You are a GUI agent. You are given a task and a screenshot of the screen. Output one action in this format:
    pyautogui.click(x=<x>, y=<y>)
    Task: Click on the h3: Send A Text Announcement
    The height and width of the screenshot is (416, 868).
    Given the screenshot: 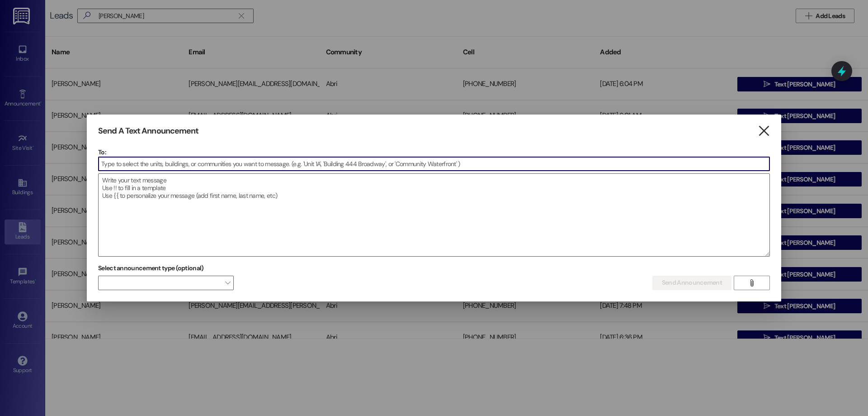 What is the action you would take?
    pyautogui.click(x=148, y=131)
    